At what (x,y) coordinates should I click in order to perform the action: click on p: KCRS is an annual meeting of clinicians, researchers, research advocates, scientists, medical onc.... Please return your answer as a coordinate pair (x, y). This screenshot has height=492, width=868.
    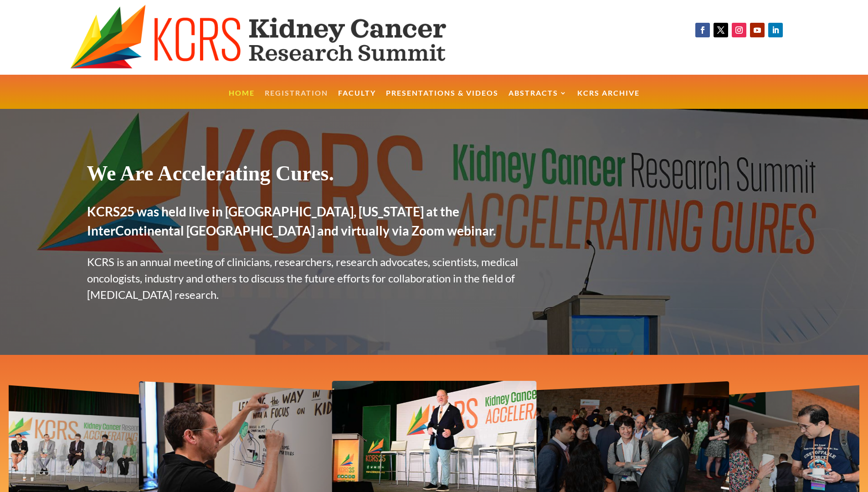
    Looking at the image, I should click on (312, 278).